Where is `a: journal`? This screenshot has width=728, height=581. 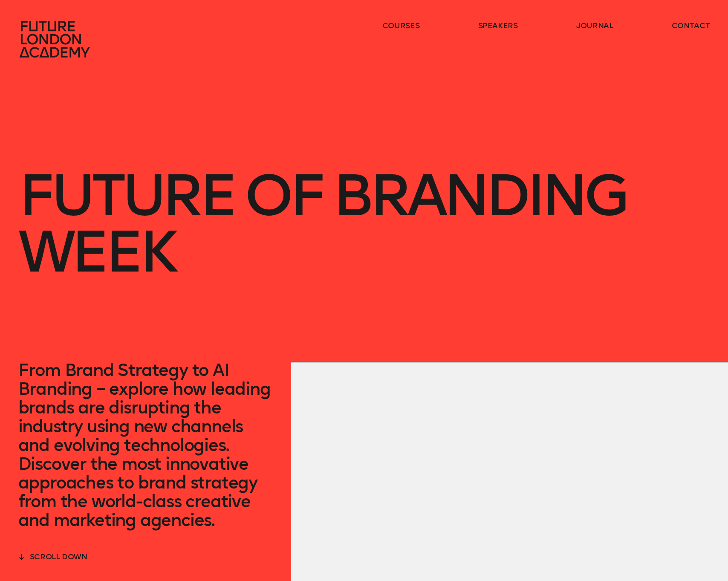 a: journal is located at coordinates (595, 26).